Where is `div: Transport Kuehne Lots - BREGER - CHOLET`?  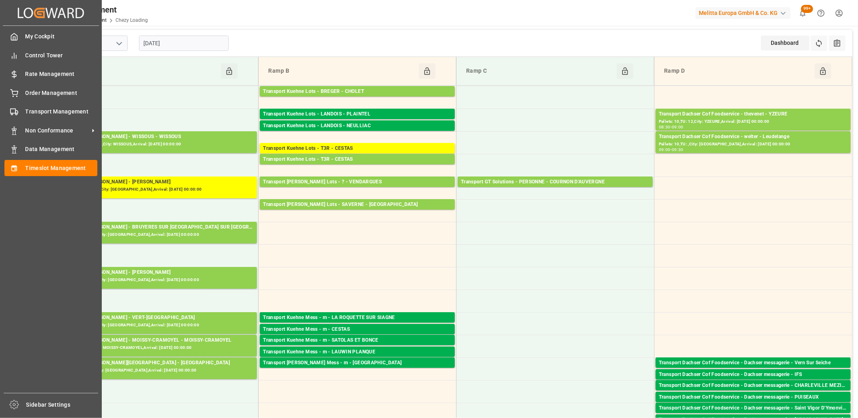
div: Transport Kuehne Lots - BREGER - CHOLET is located at coordinates (357, 92).